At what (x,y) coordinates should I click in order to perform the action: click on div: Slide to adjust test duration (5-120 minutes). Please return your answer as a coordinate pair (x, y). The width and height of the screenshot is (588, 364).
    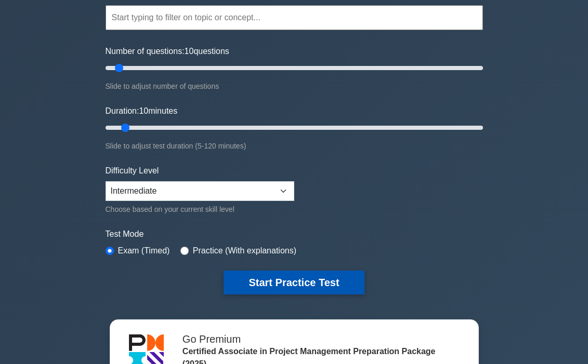
    Looking at the image, I should click on (294, 146).